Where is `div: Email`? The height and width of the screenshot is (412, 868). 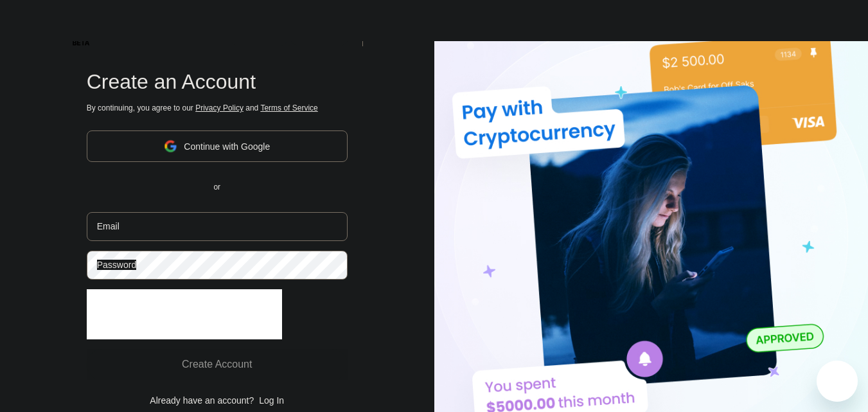
div: Email is located at coordinates (108, 226).